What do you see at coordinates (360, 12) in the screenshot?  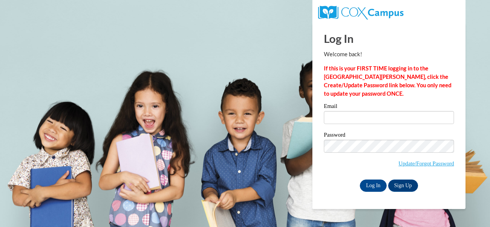 I see `a: COX Campus` at bounding box center [360, 12].